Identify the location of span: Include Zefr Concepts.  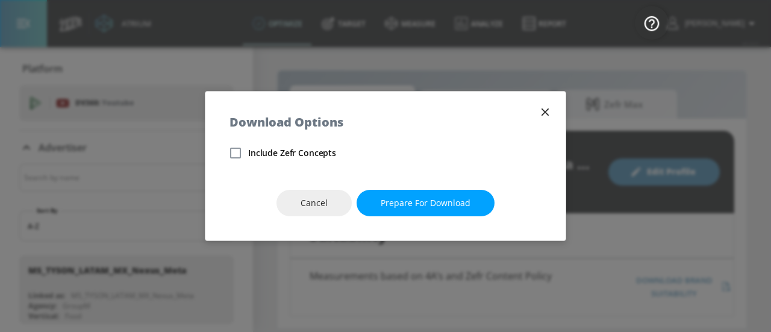
(292, 153).